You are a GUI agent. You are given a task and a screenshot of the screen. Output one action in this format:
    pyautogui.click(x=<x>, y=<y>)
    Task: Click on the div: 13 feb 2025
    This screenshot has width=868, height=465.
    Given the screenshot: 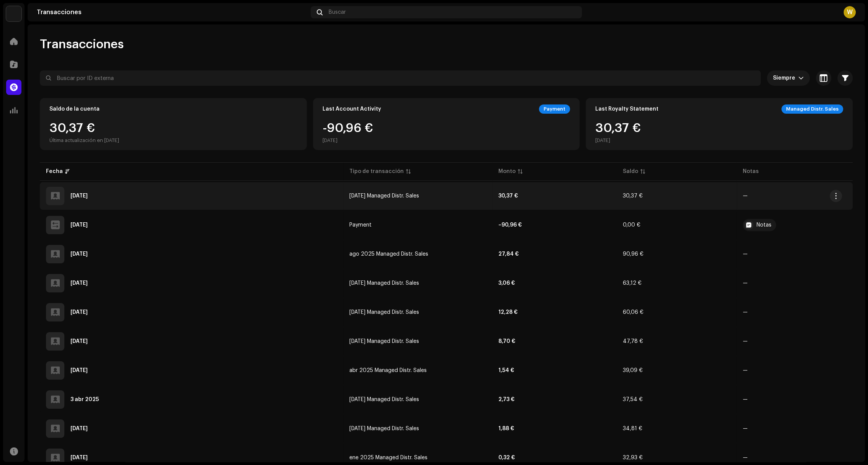 What is the action you would take?
    pyautogui.click(x=79, y=458)
    